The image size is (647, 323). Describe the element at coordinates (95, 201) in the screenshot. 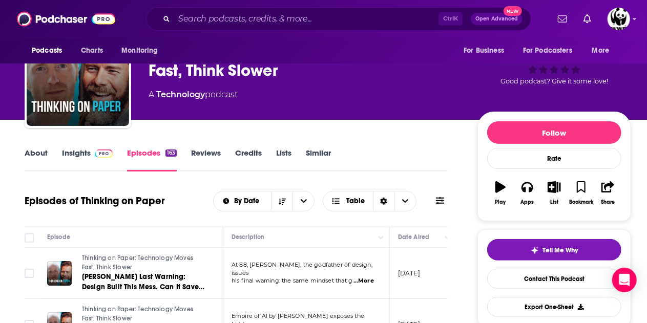

I see `h1: Episodes of Thinking on Paper` at that location.